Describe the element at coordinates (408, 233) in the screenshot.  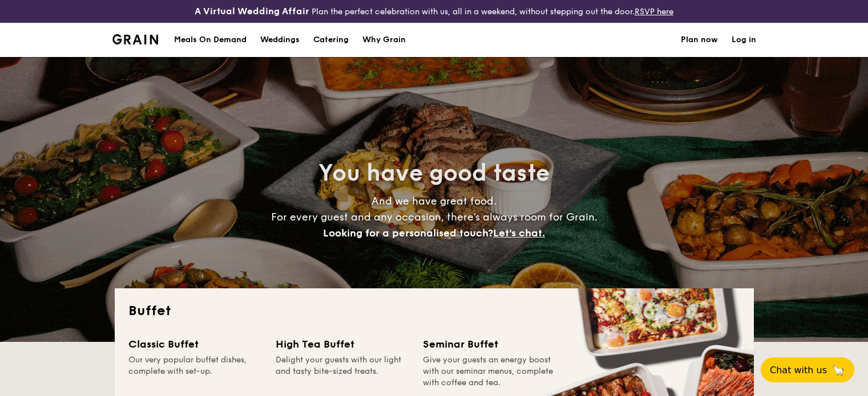
I see `span: Looking for a personalised touch?` at that location.